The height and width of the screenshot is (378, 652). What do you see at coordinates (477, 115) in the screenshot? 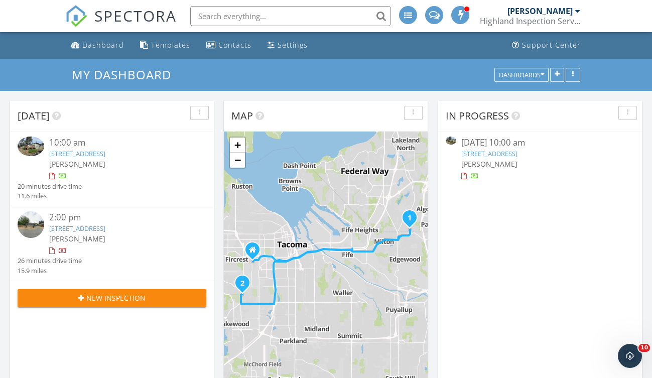
I see `span: In Progress` at bounding box center [477, 115].